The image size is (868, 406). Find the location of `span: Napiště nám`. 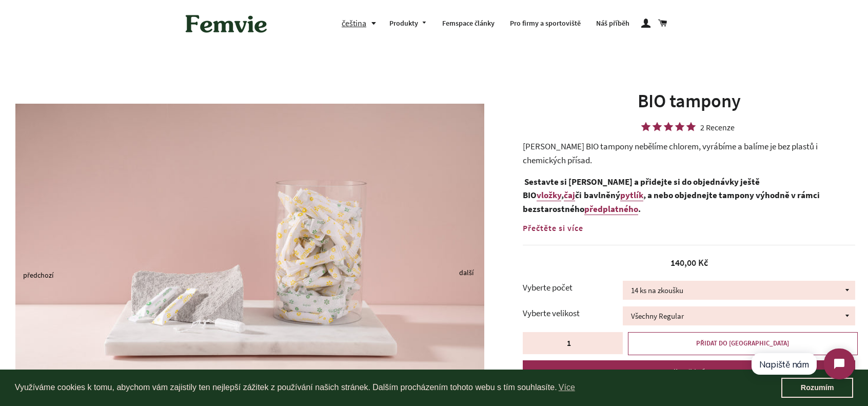

span: Napiště nám is located at coordinates (42, 25).